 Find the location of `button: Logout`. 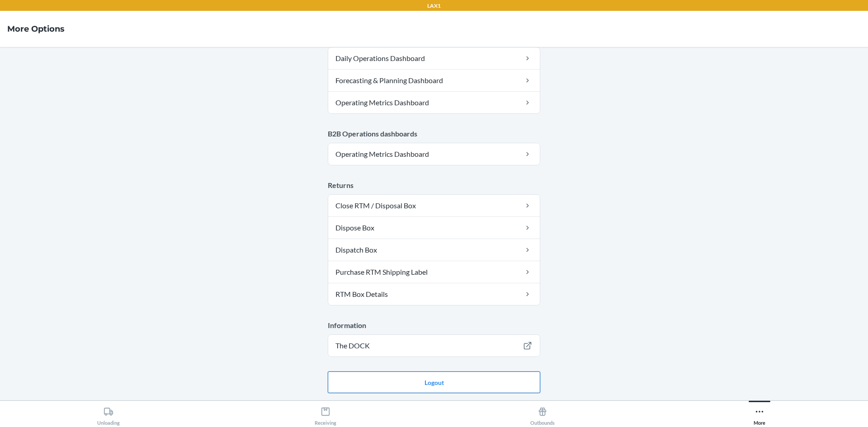

button: Logout is located at coordinates (434, 383).